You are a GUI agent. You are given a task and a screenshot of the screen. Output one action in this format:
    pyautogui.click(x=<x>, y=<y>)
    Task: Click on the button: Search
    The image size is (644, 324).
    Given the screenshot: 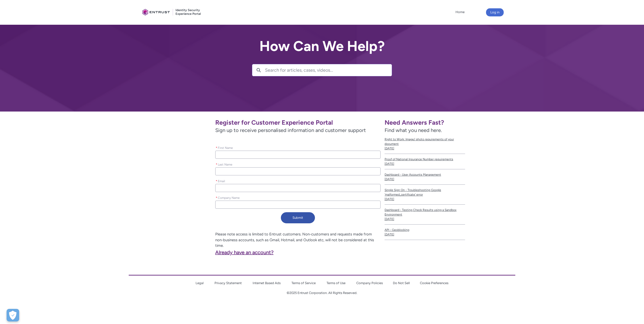 What is the action you would take?
    pyautogui.click(x=259, y=70)
    